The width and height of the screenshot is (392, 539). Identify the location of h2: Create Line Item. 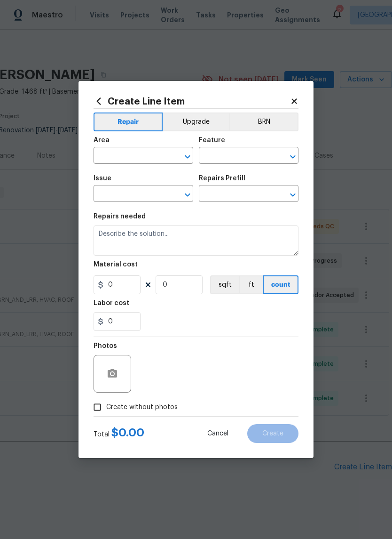
(192, 101).